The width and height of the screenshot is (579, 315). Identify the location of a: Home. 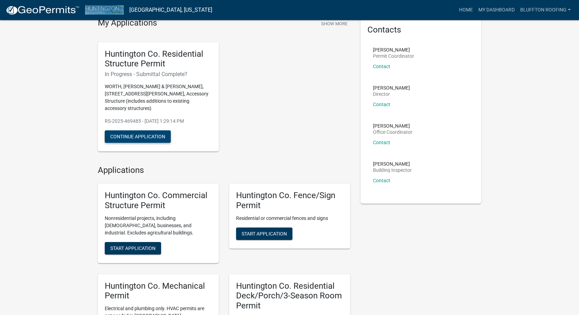
(466, 10).